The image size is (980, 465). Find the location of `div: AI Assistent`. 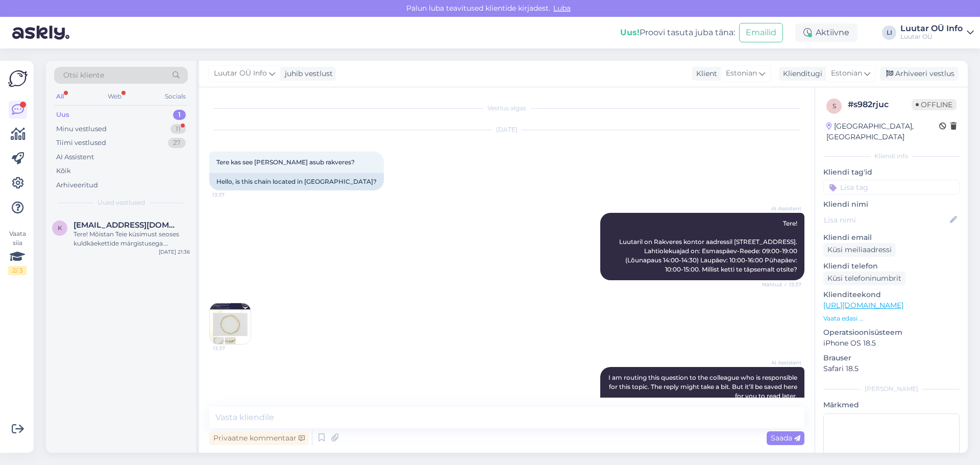

div: AI Assistent is located at coordinates (75, 158).